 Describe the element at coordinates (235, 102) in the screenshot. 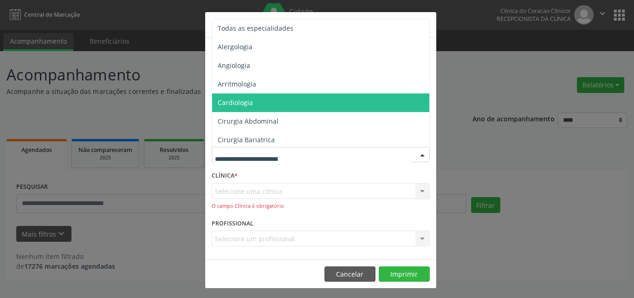

I see `span: Cardiologia` at that location.